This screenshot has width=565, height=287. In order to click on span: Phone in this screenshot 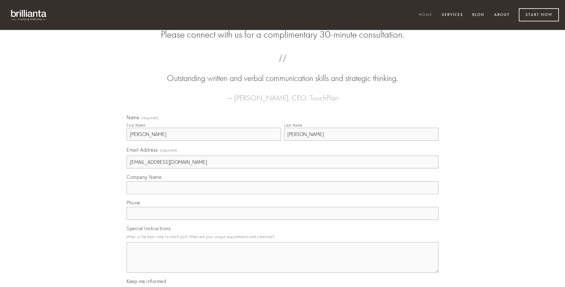, I will do `click(133, 203)`.